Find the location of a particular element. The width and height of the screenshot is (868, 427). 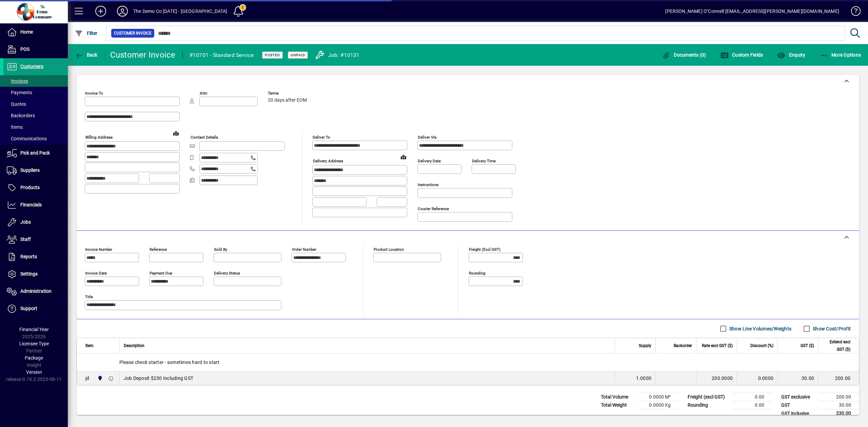

span: Settings is located at coordinates (29, 274).